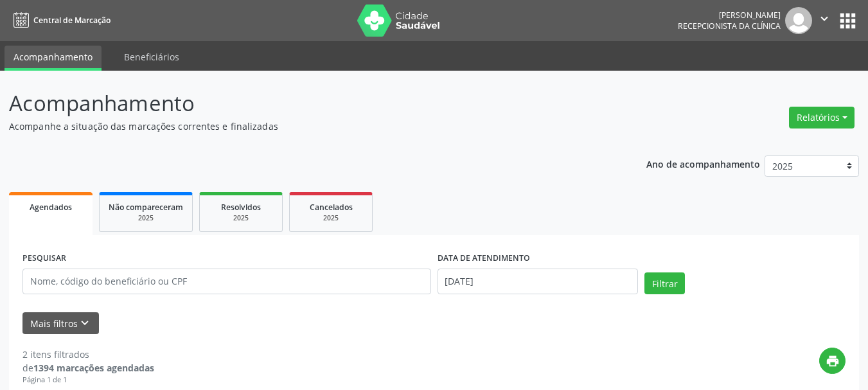 The width and height of the screenshot is (868, 390). Describe the element at coordinates (94, 368) in the screenshot. I see `strong: 1394 marcações agendadas` at that location.